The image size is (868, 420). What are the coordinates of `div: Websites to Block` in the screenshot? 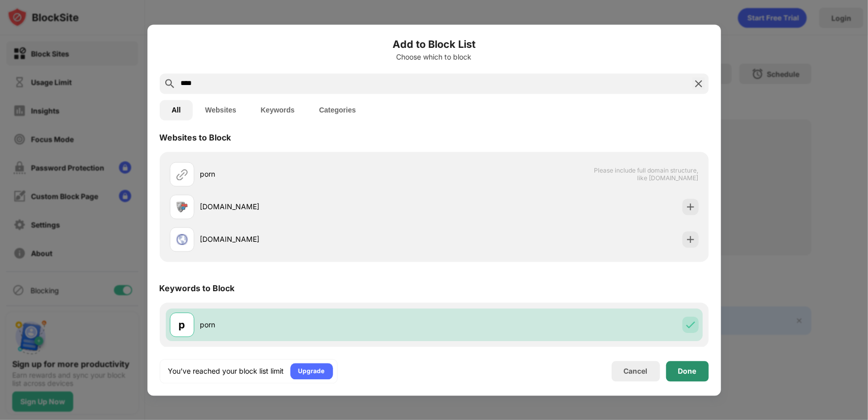 It's located at (195, 137).